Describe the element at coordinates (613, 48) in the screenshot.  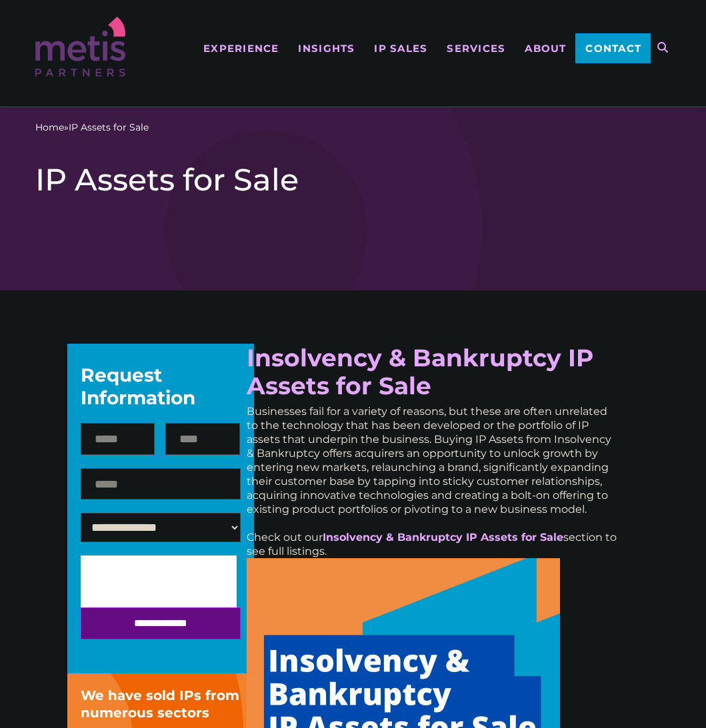
I see `span: Contact` at that location.